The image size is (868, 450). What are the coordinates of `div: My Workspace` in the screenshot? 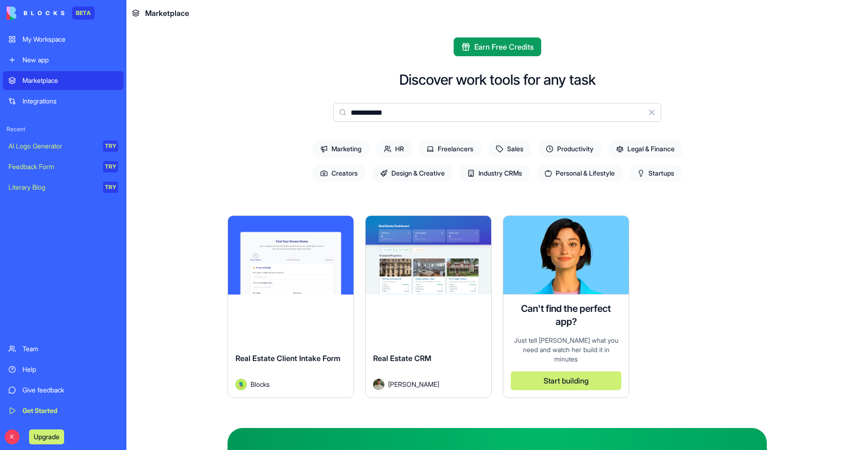 It's located at (70, 39).